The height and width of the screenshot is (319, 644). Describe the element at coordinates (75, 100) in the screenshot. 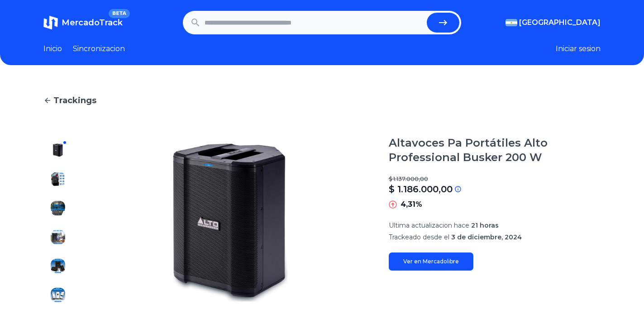

I see `span: Trackings` at that location.